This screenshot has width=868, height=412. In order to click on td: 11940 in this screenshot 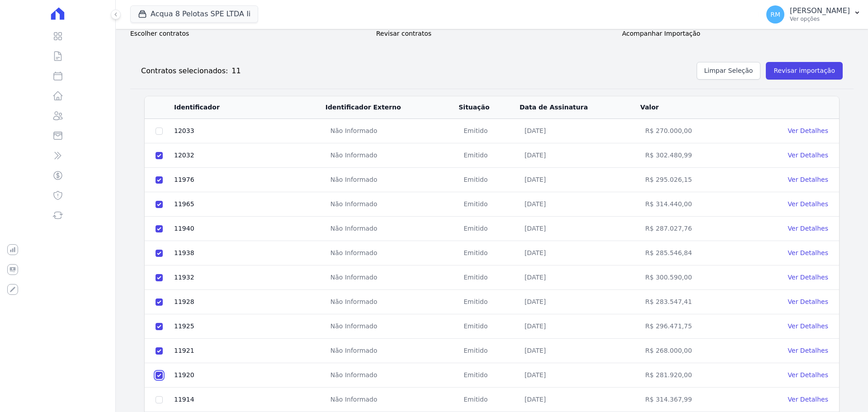, I will do `click(249, 229)`.